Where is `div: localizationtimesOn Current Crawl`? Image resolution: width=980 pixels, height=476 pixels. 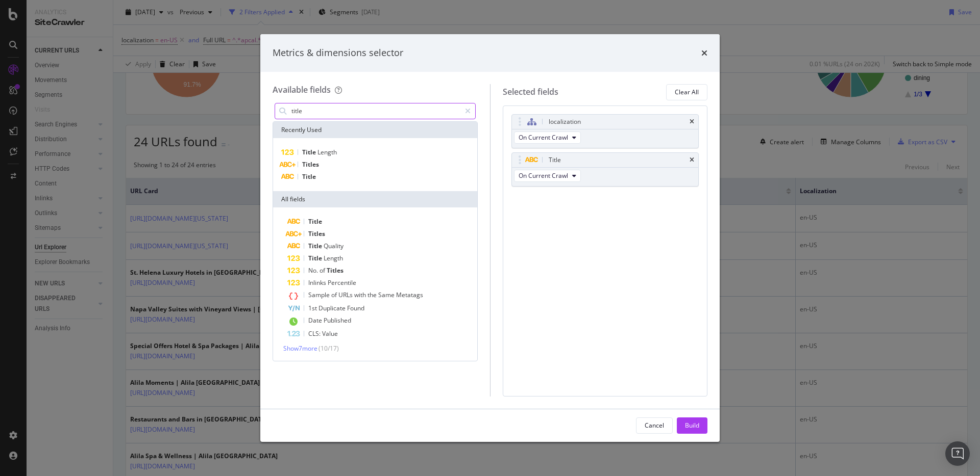 div: localizationtimesOn Current Crawl is located at coordinates (606, 131).